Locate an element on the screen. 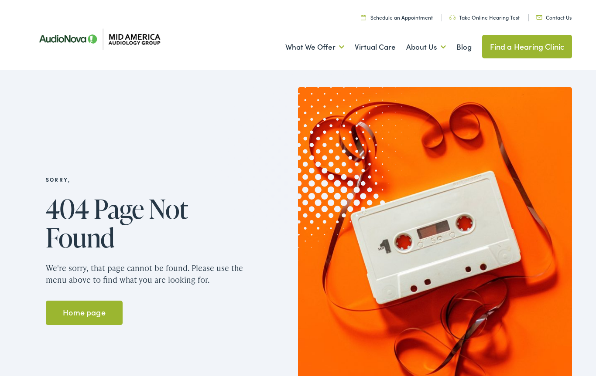 The height and width of the screenshot is (376, 596). a: Take Online Hearing Test is located at coordinates (484, 17).